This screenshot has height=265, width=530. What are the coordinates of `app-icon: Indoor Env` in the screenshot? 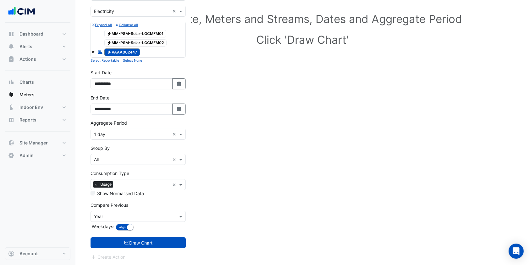 It's located at (11, 107).